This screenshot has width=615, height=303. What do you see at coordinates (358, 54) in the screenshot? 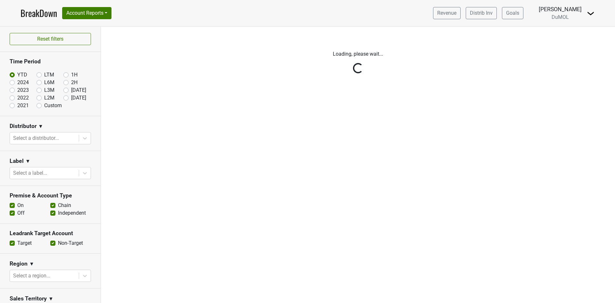
I see `p: Loading, please wait...` at bounding box center [358, 54].